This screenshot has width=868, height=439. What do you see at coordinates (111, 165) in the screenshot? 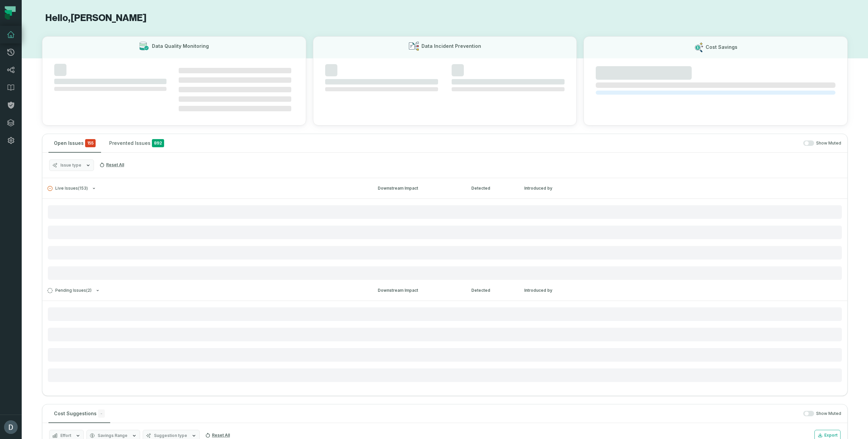
I see `button: Reset All` at bounding box center [111, 165].